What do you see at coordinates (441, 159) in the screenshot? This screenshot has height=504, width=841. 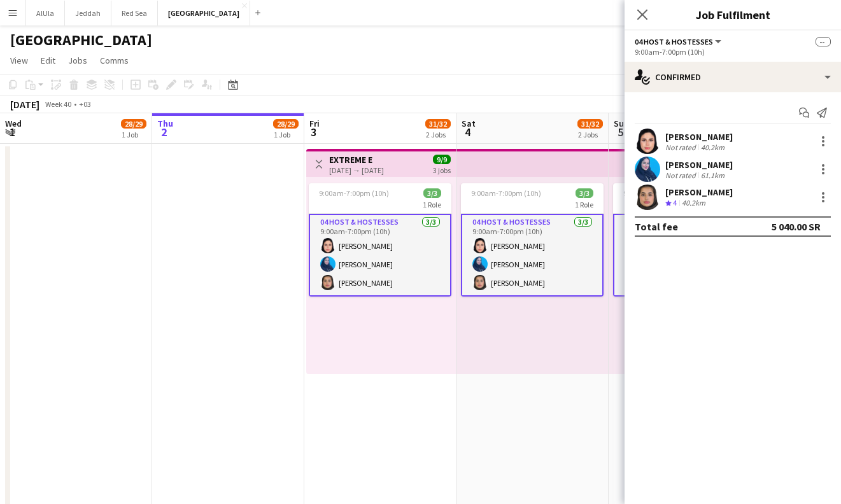 I see `span: 9/9` at bounding box center [441, 159].